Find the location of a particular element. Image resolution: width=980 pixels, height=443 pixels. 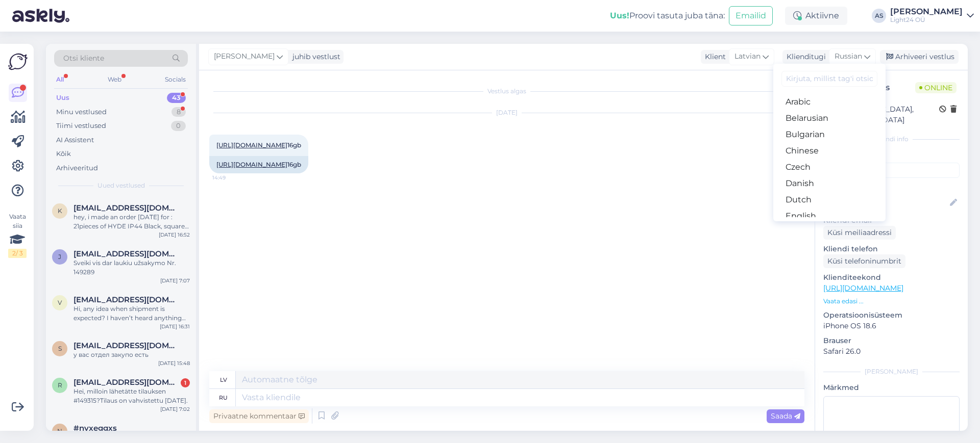

span: 16gb is located at coordinates (259, 145).